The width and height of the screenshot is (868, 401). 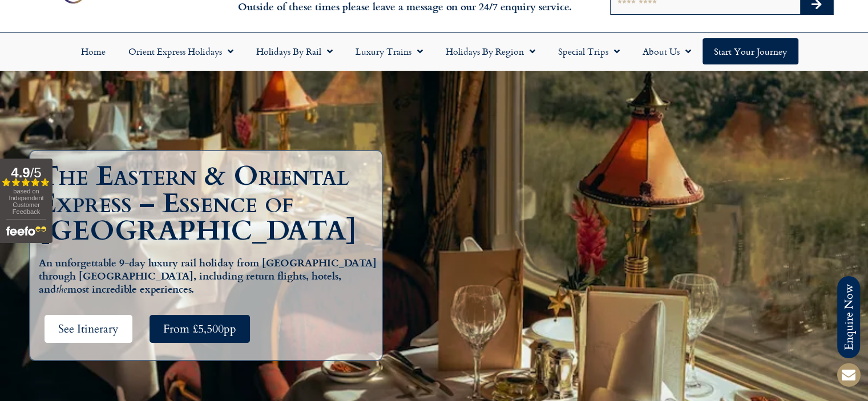 I want to click on span: See Itinerary, so click(x=88, y=329).